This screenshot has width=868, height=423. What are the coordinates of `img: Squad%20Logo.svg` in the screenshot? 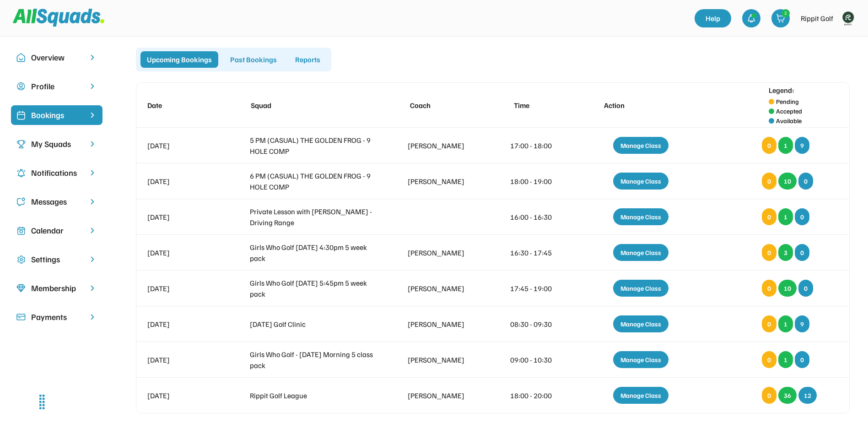 It's located at (59, 17).